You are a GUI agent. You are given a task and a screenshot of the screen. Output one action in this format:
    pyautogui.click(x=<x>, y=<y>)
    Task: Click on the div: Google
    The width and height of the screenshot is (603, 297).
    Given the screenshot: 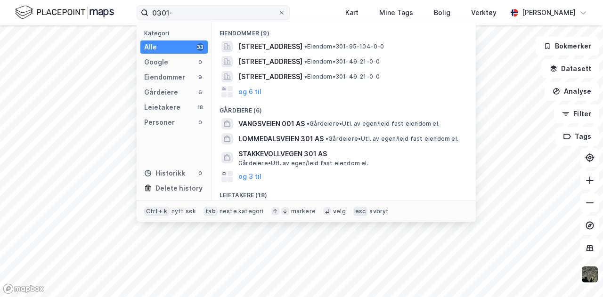 What is the action you would take?
    pyautogui.click(x=156, y=62)
    